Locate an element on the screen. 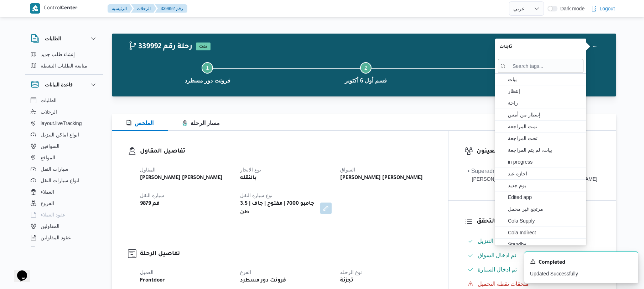 The width and height of the screenshot is (644, 289). h3: قاعدة البيانات is located at coordinates (59, 85).